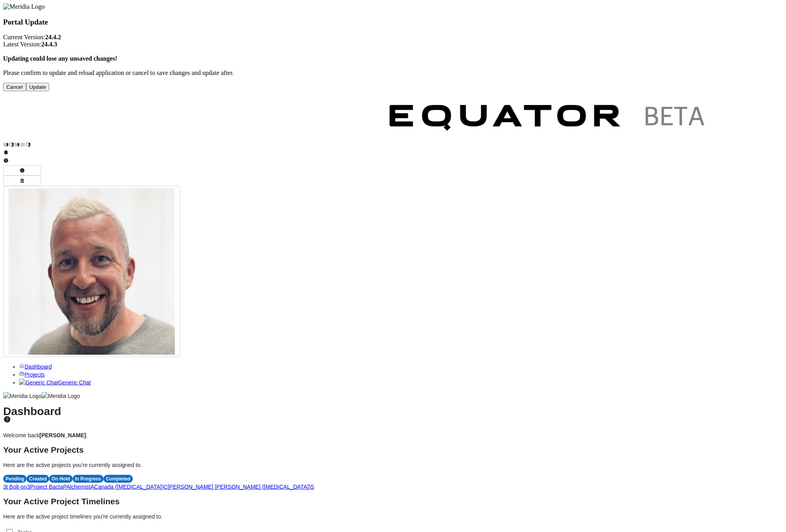  Describe the element at coordinates (31, 375) in the screenshot. I see `a: Projects` at that location.